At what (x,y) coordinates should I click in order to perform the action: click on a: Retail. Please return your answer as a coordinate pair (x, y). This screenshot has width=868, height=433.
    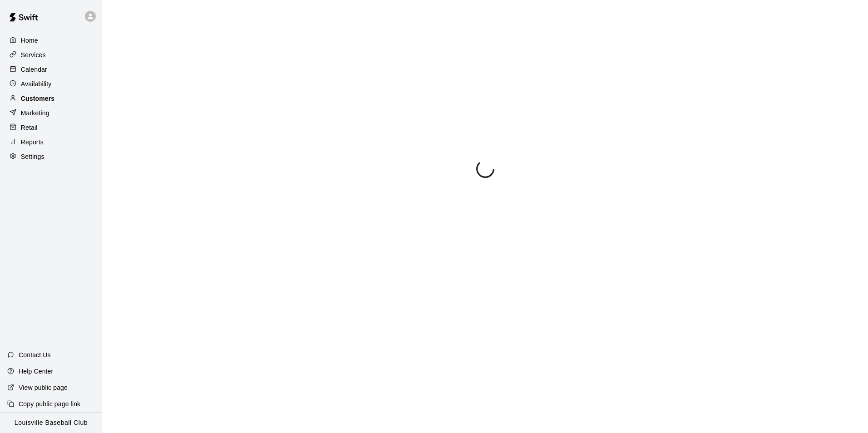
    Looking at the image, I should click on (51, 128).